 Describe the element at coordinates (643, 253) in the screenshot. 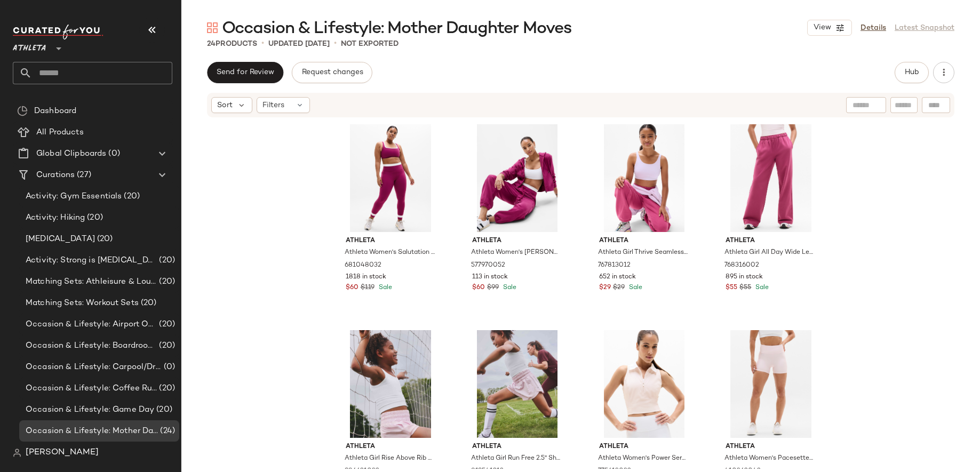

I see `span: Athleta Girl Thrive Seamless Adjustable Sports Bra Blossom Size XS/6` at that location.